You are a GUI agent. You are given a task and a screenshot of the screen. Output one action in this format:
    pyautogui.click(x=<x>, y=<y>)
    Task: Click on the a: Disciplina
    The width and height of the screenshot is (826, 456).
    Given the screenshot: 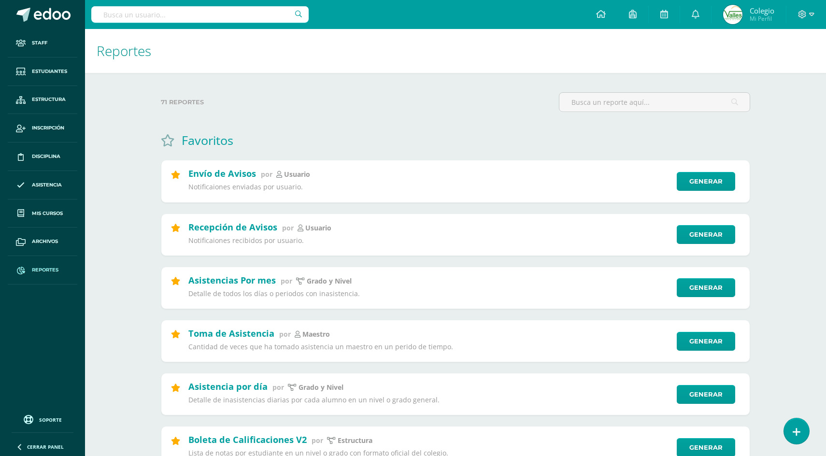 What is the action you would take?
    pyautogui.click(x=43, y=157)
    